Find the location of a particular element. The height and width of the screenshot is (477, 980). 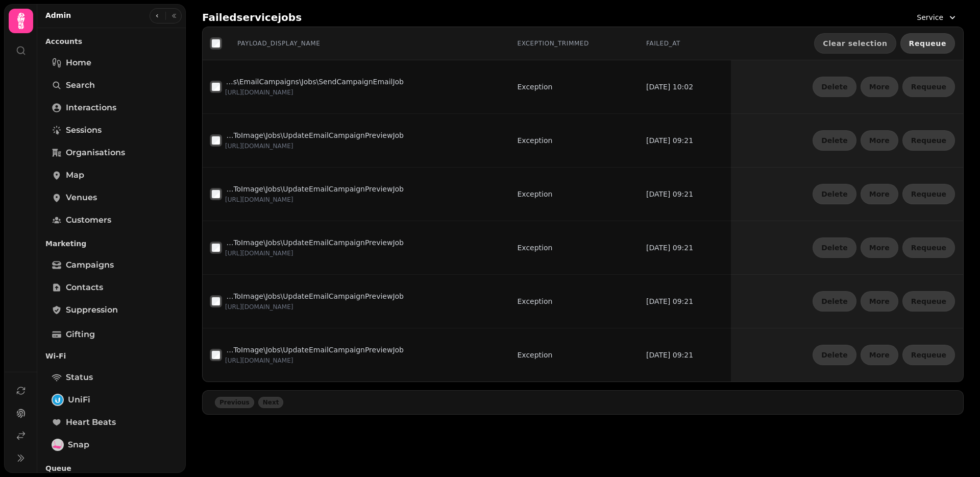

a: Search is located at coordinates (111, 85).